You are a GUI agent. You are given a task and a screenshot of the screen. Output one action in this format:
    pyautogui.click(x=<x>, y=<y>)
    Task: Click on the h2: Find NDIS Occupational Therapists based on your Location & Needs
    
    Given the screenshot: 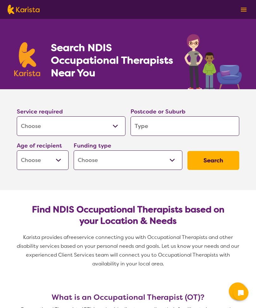 What is the action you would take?
    pyautogui.click(x=128, y=216)
    